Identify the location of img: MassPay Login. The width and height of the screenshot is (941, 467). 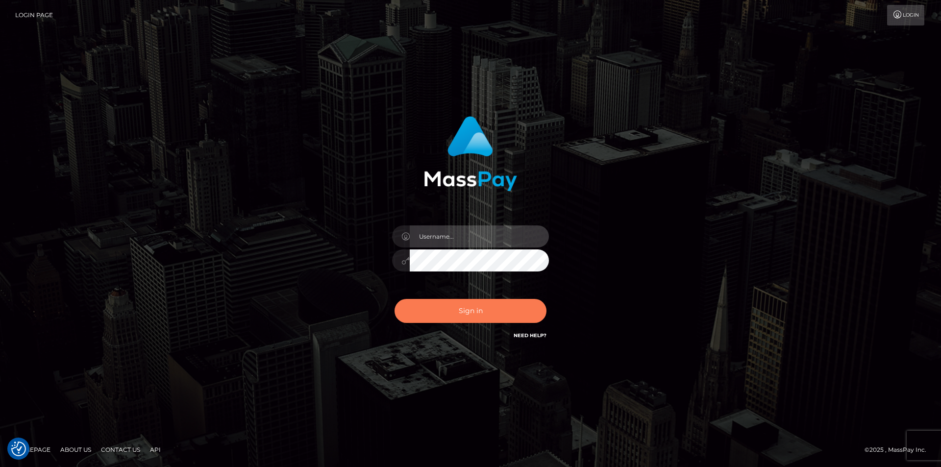
(471, 153).